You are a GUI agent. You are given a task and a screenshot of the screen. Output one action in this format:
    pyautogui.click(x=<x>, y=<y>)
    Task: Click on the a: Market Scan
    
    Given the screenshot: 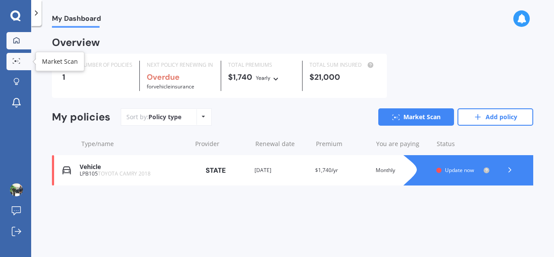 What is the action you would take?
    pyautogui.click(x=416, y=117)
    